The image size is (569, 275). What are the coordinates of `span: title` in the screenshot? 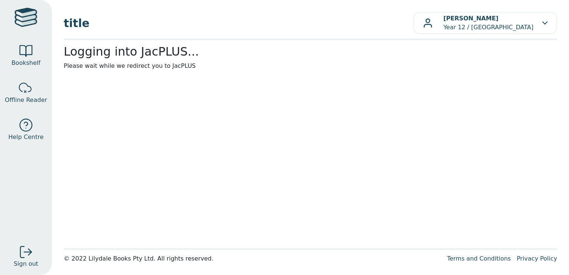 It's located at (239, 23).